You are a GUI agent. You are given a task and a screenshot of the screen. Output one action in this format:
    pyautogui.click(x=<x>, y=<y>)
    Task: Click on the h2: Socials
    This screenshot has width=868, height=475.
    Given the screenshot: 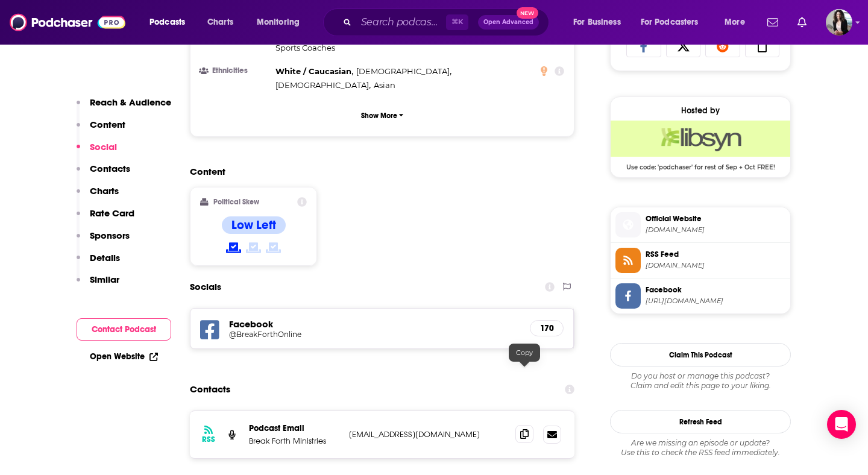 What is the action you would take?
    pyautogui.click(x=205, y=287)
    